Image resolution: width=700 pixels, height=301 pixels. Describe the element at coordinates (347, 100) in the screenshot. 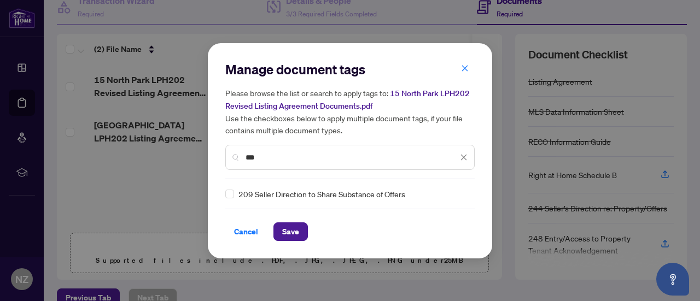

I see `span: 15 North Park LPH202 Revised Listing Agreement Documents.pdf` at that location.